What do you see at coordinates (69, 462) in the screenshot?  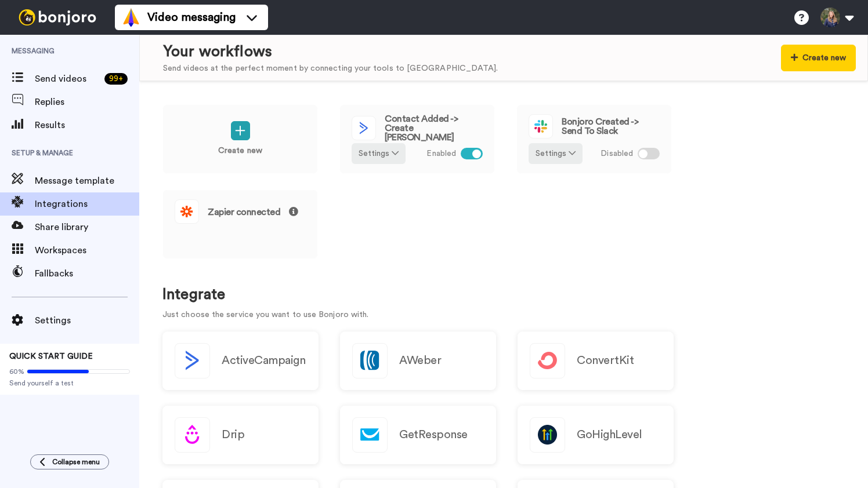 I see `button: Collapse menu` at bounding box center [69, 462].